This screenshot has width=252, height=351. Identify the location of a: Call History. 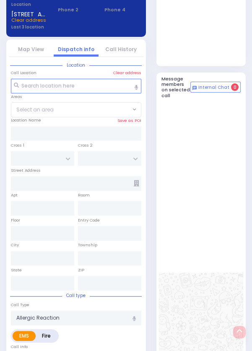
(121, 49).